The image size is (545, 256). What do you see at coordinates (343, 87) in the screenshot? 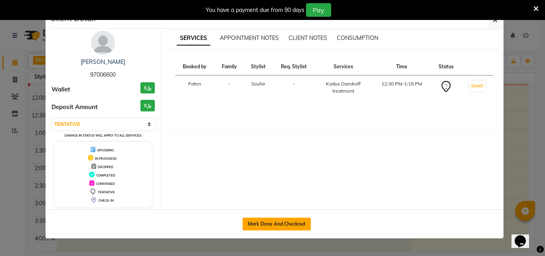
I see `div: Kadus Dandruff treatment` at bounding box center [343, 87].